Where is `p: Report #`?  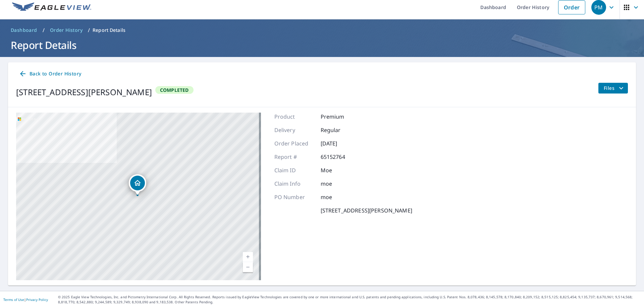
p: Report # is located at coordinates (294, 157).